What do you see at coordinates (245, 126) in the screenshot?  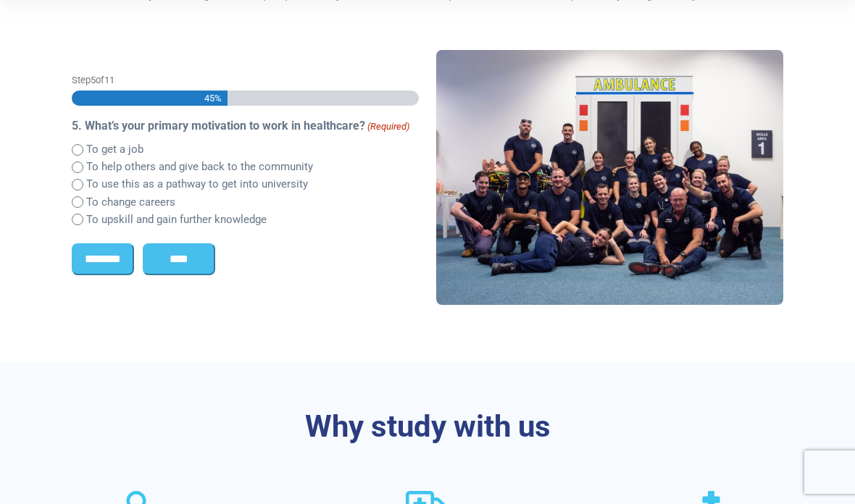 I see `legend: 5. What’s your primary motivation to work in healthcare?` at bounding box center [245, 126].